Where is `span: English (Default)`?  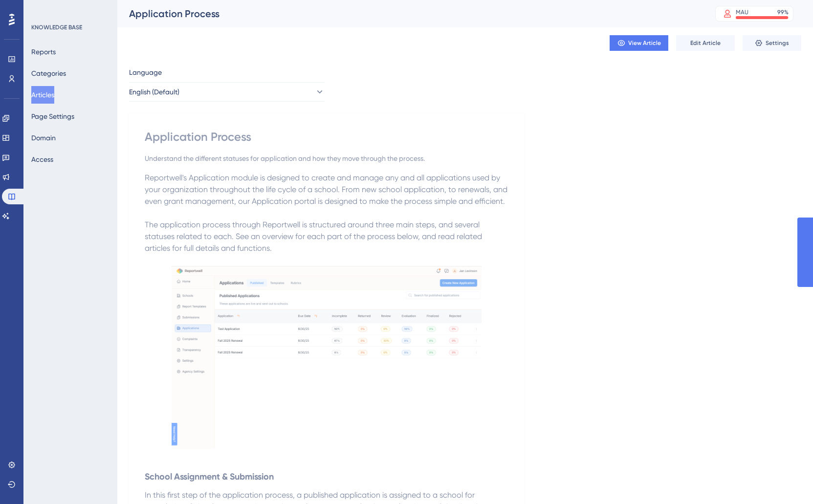
span: English (Default) is located at coordinates (154, 92).